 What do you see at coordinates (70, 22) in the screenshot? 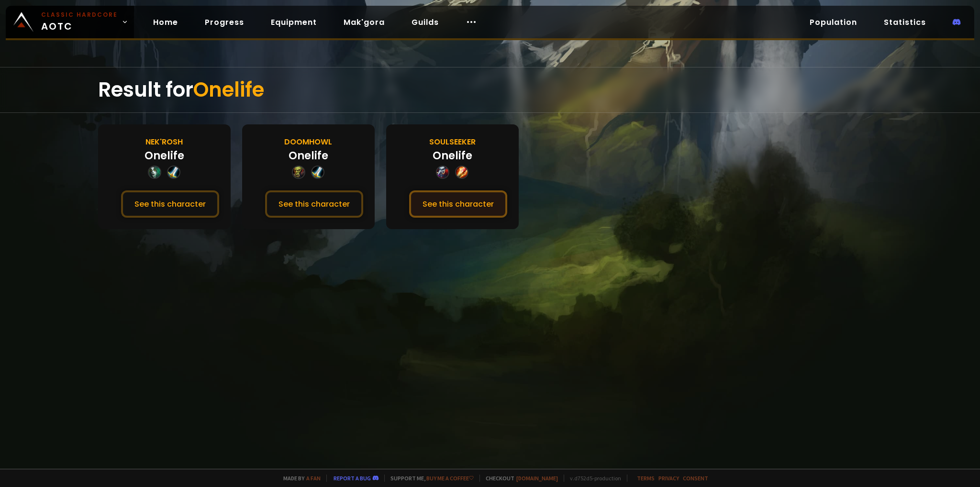
I see `a: Classic HardcoreAOTC` at bounding box center [70, 22].